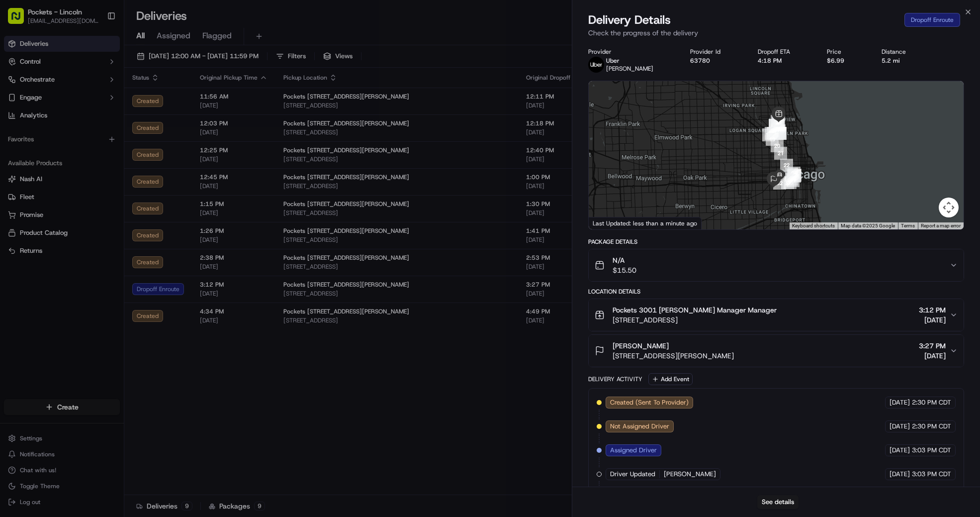 The image size is (980, 517). What do you see at coordinates (771, 133) in the screenshot?
I see `div: 17` at bounding box center [771, 133].